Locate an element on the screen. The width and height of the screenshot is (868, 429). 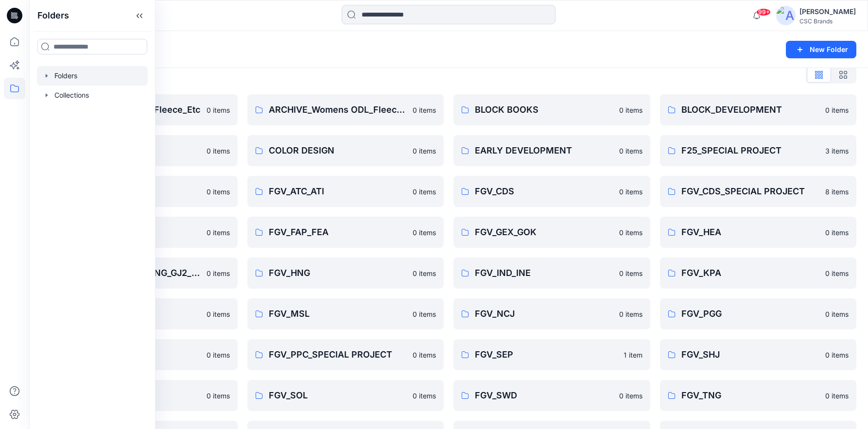
span: 99+ is located at coordinates (763, 13).